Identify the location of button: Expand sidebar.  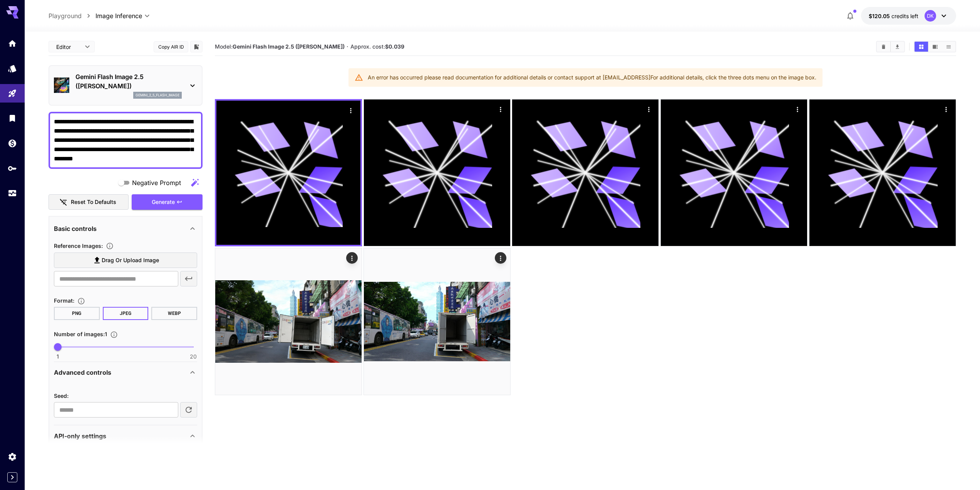
(12, 477).